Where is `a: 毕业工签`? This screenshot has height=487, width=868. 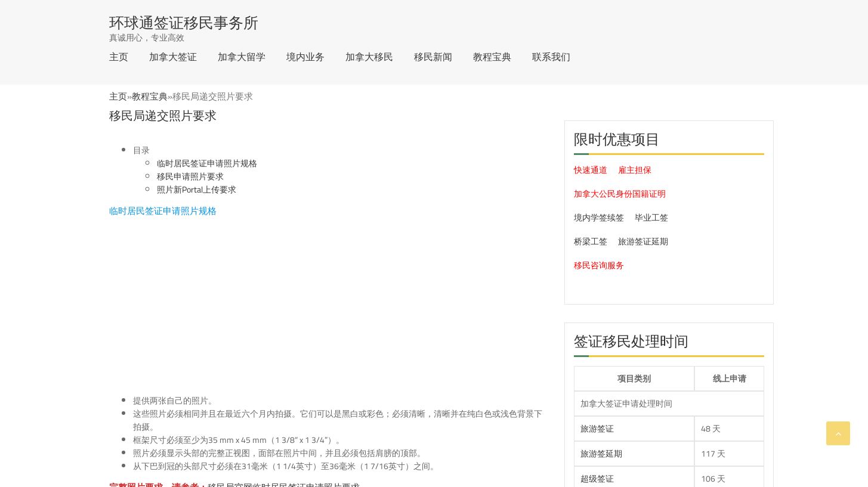 a: 毕业工签 is located at coordinates (651, 218).